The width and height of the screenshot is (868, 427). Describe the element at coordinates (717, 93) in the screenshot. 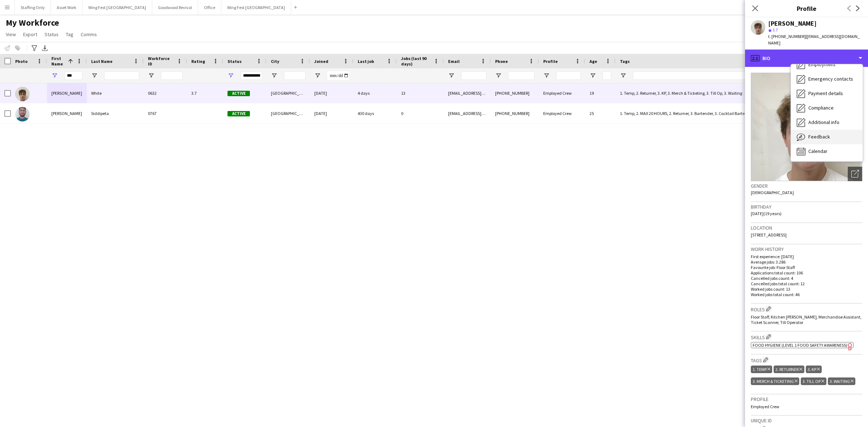

I see `div: 1. Temp, 2. Returner, 3. KP, 3. Merch & Ticketing, 3. Till Op, 3. Waiting` at that location.